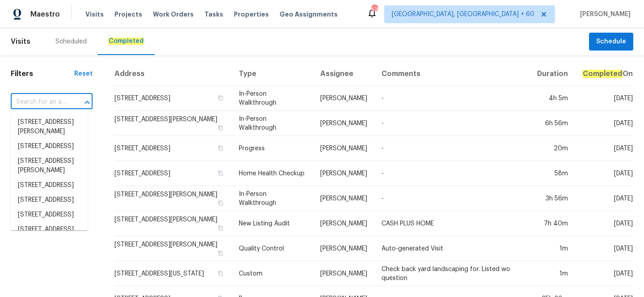 The width and height of the screenshot is (644, 297). I want to click on th: Address, so click(173, 74).